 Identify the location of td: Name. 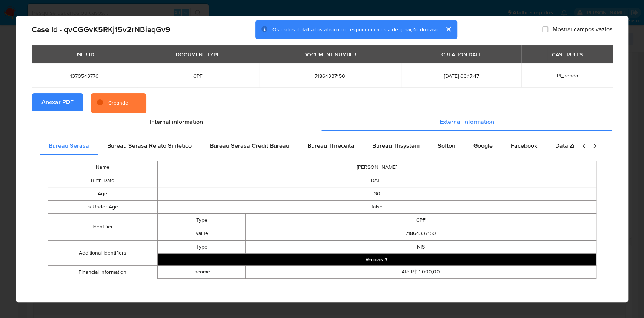
(103, 167).